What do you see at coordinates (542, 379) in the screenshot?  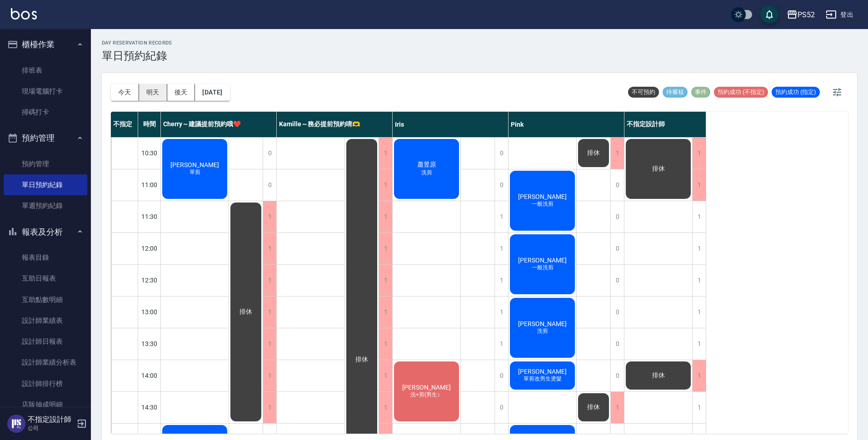 I see `span: 單剪改男生燙髮` at bounding box center [542, 379].